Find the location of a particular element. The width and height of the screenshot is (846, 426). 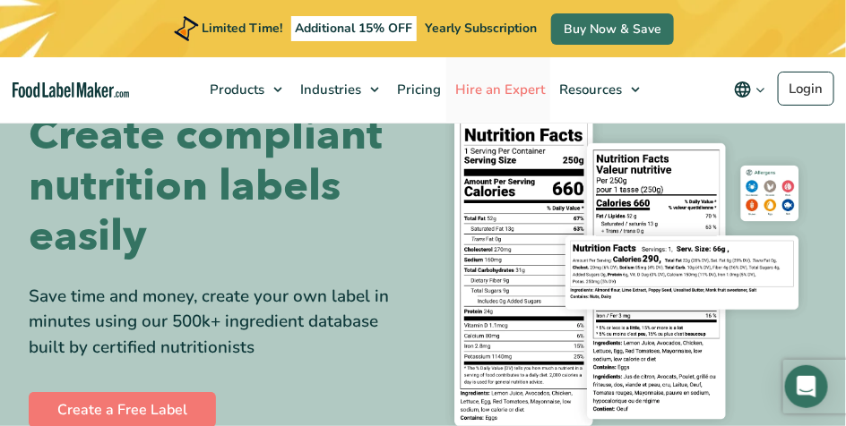

span: Pricing is located at coordinates (417, 90).